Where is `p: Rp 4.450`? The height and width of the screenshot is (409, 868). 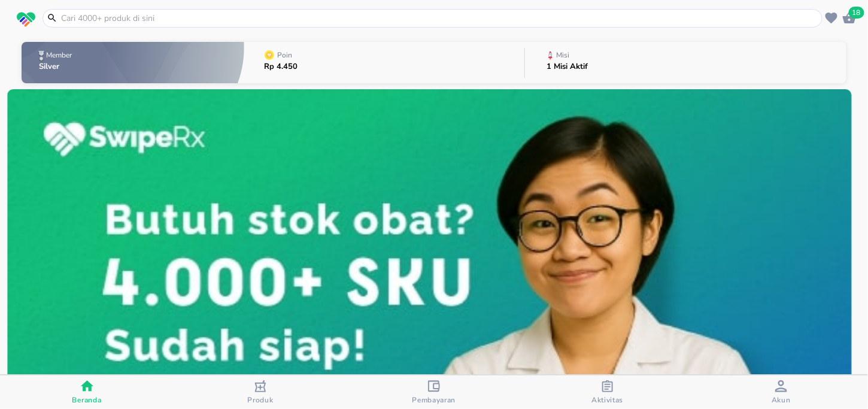 p: Rp 4.450 is located at coordinates (281, 67).